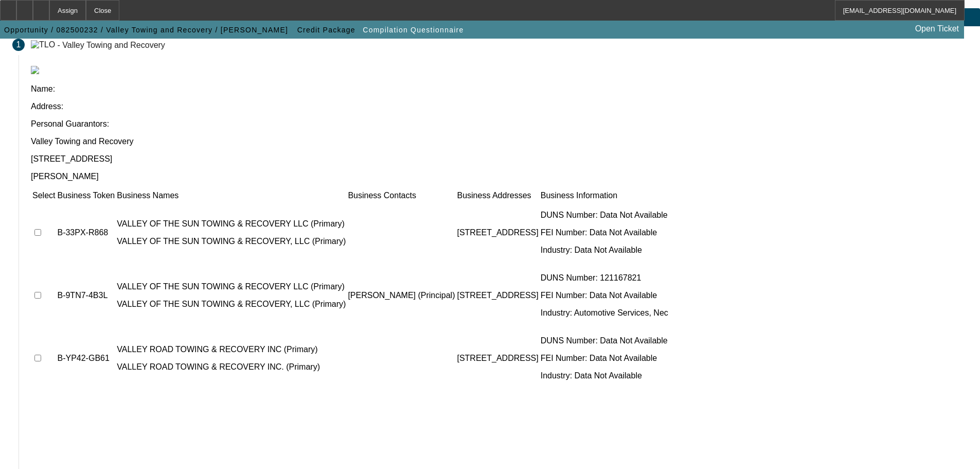 The width and height of the screenshot is (980, 469). What do you see at coordinates (413, 30) in the screenshot?
I see `span: Compilation Questionnaire` at bounding box center [413, 30].